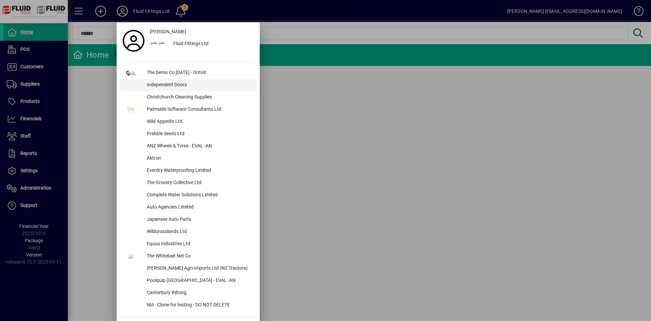  What do you see at coordinates (188, 146) in the screenshot?
I see `button: ANZ Wheels & Tyres - EVAL -AN` at bounding box center [188, 146].